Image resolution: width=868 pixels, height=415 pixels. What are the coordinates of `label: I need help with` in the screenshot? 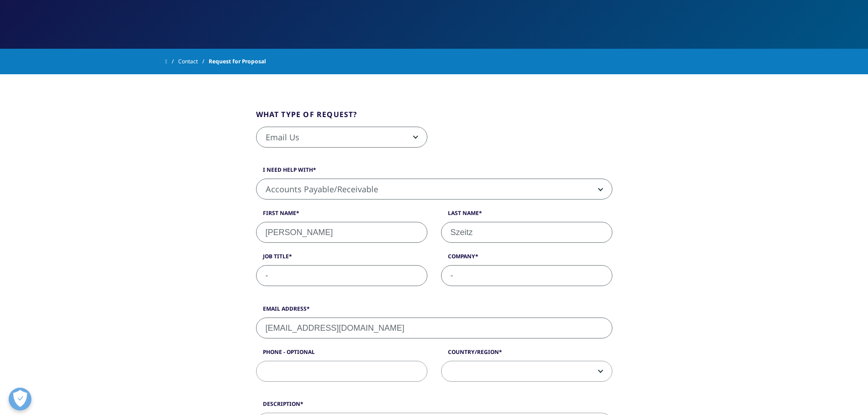 It's located at (435, 173).